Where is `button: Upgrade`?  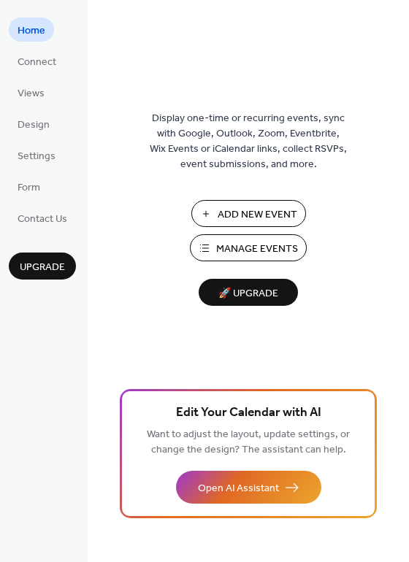
button: Upgrade is located at coordinates (42, 266).